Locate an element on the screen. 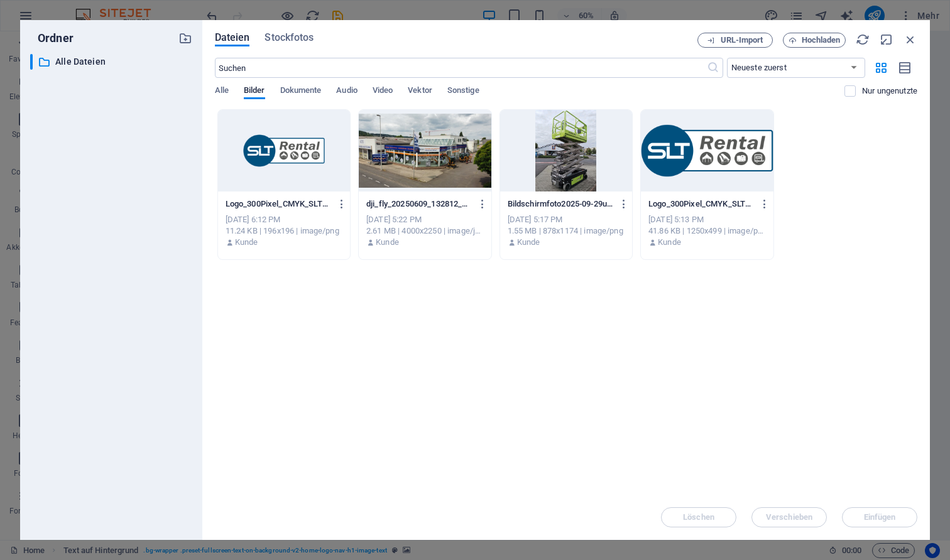 This screenshot has width=950, height=560. i: Neu laden is located at coordinates (862, 40).